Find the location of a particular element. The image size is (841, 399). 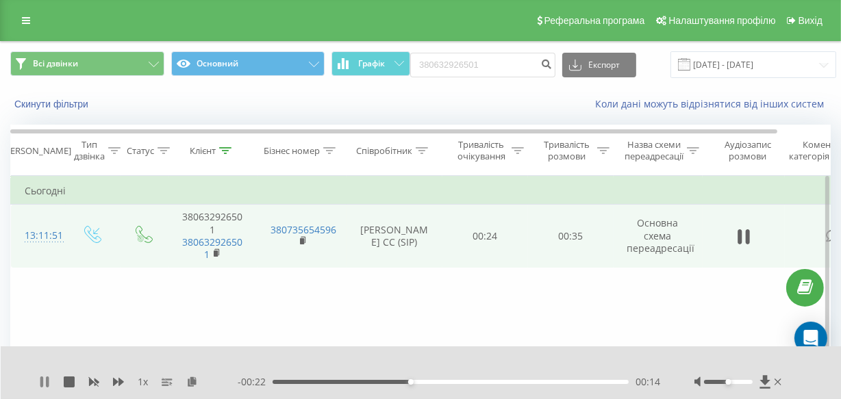

td: Основна схема переадресації is located at coordinates (658, 236).